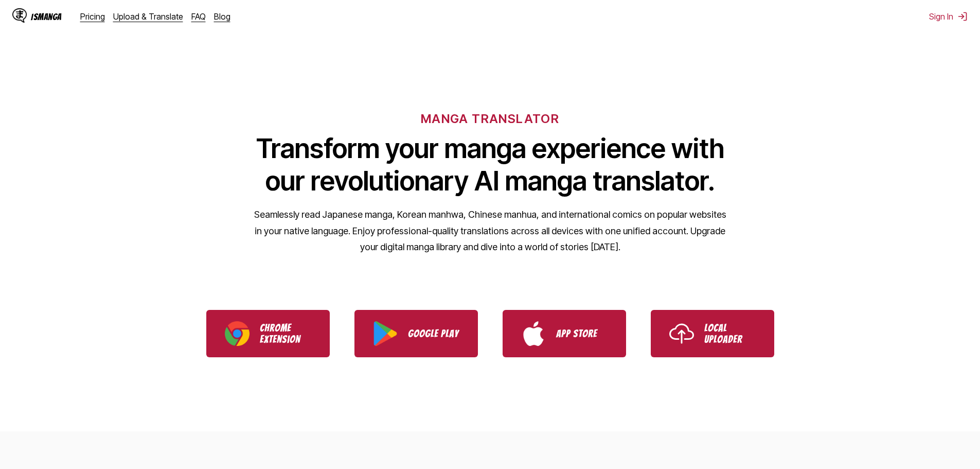  Describe the element at coordinates (385, 333) in the screenshot. I see `img: Google Play logo` at that location.